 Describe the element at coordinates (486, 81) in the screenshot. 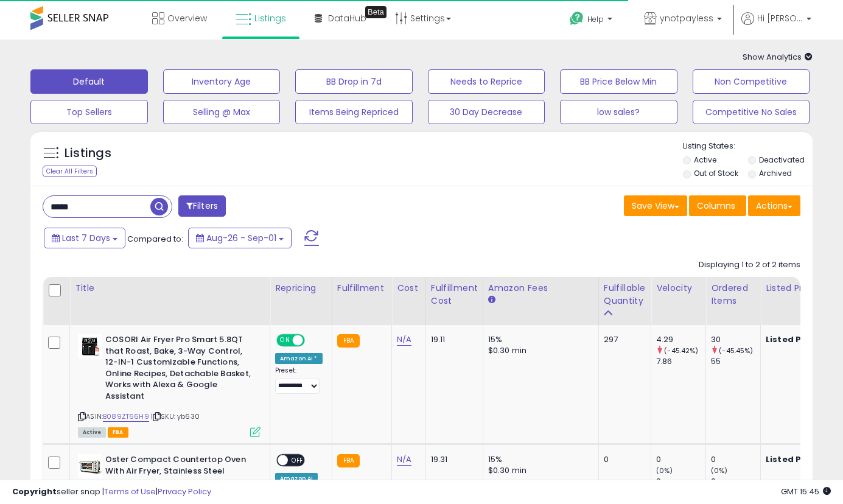

I see `button: Needs to Reprice` at that location.